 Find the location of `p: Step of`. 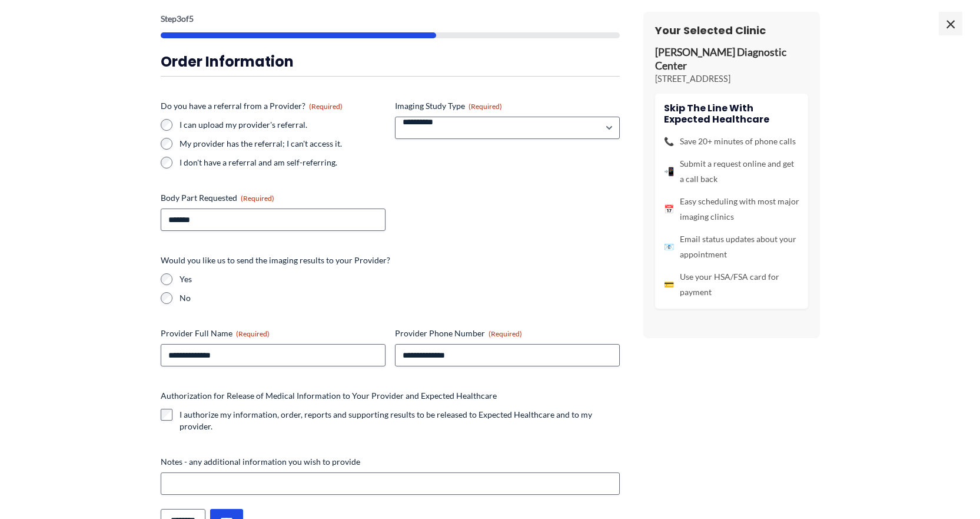

p: Step of is located at coordinates (390, 19).